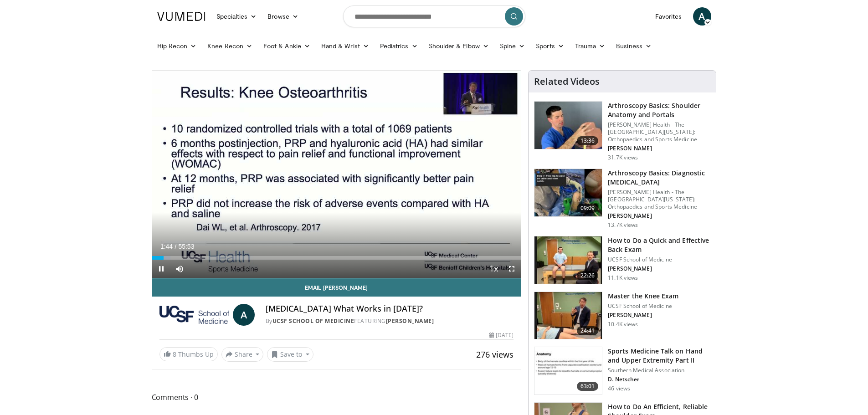  Describe the element at coordinates (567, 82) in the screenshot. I see `h4: Related Videos` at that location.